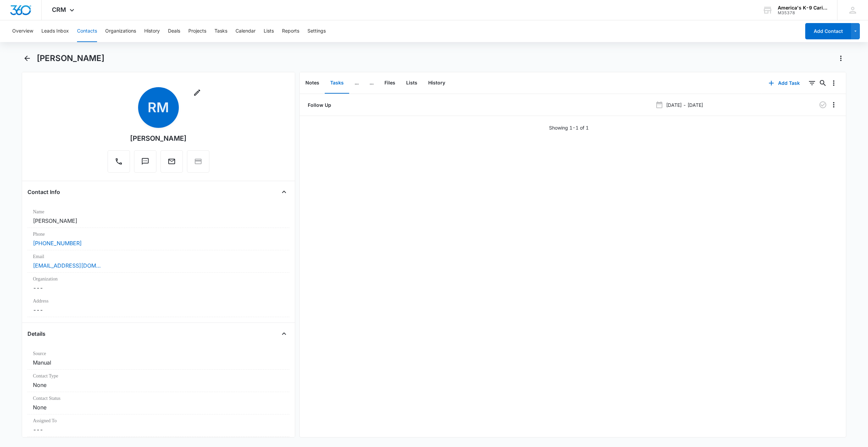  I want to click on a: Text, so click(145, 164).